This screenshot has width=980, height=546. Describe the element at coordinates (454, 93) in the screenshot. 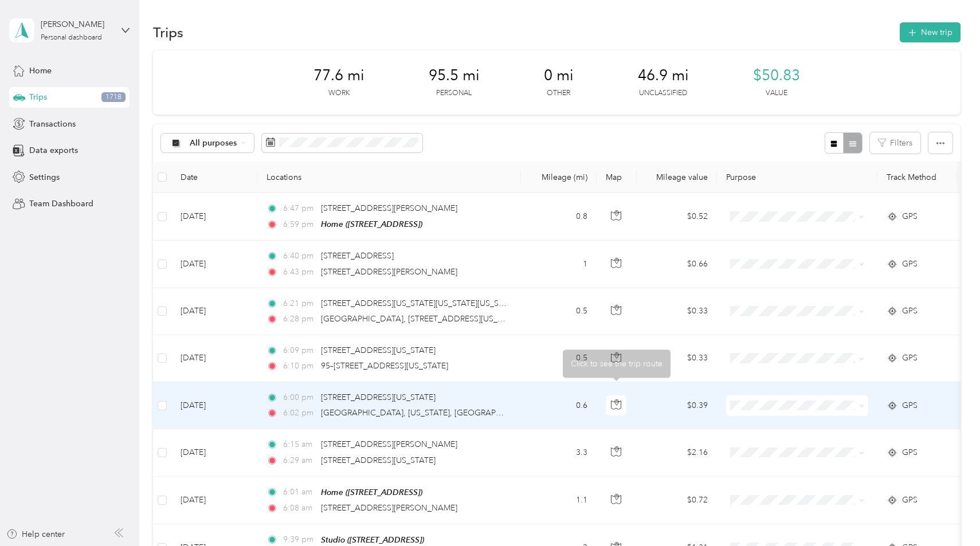

I see `p: Personal` at that location.